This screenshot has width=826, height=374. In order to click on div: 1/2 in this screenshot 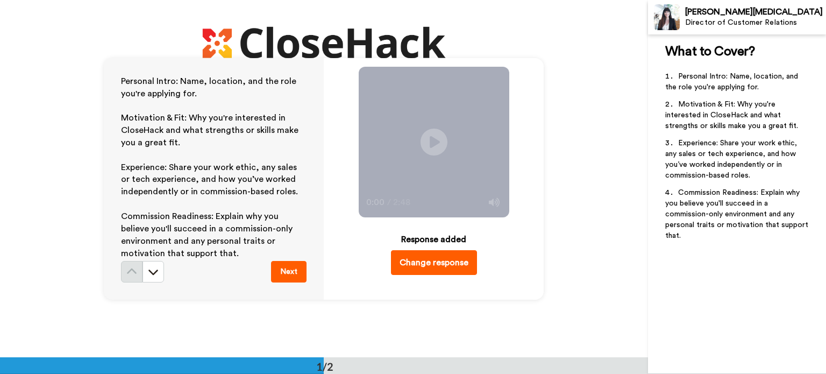, I will do `click(325, 366)`.